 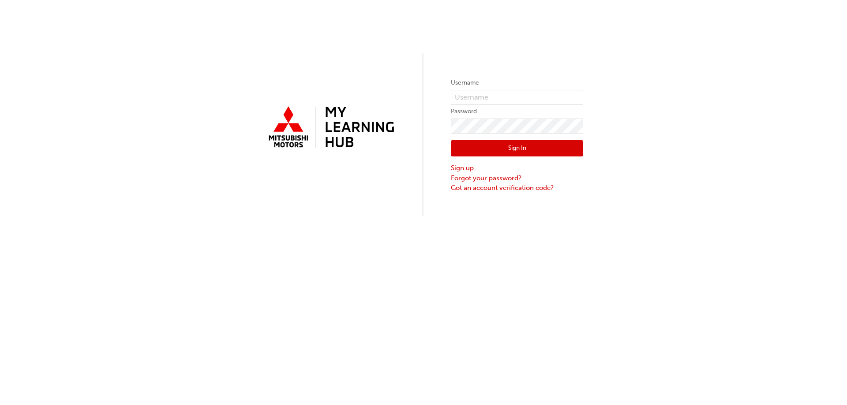 I want to click on label: Password, so click(x=517, y=112).